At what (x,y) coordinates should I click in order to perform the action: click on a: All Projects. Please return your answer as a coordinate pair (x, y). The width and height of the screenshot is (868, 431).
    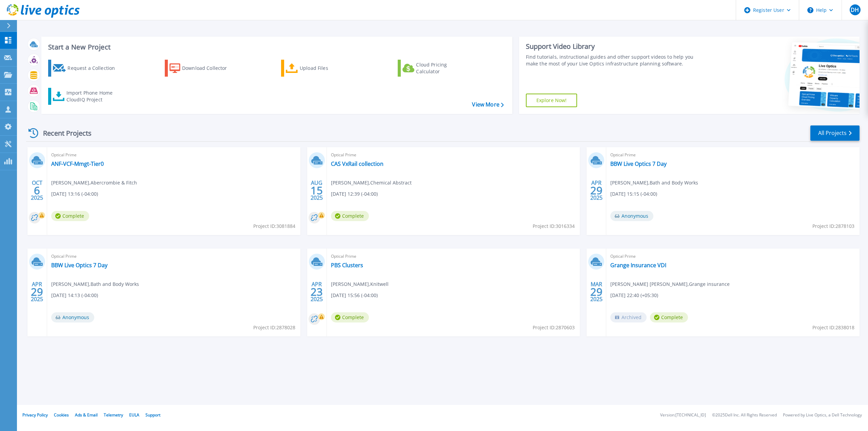
    Looking at the image, I should click on (835, 133).